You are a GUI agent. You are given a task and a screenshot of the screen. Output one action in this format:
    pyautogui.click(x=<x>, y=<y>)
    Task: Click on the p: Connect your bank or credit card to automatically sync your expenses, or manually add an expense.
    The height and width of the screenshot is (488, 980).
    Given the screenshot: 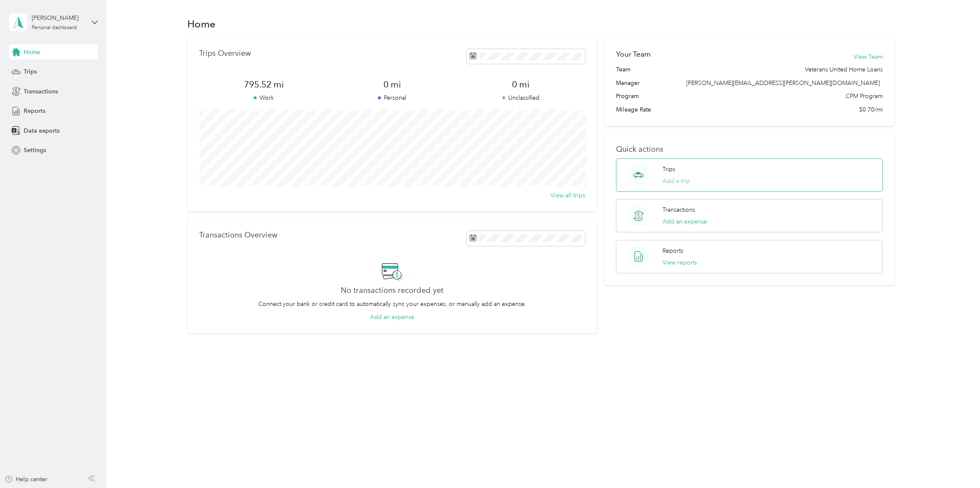 What is the action you would take?
    pyautogui.click(x=392, y=304)
    